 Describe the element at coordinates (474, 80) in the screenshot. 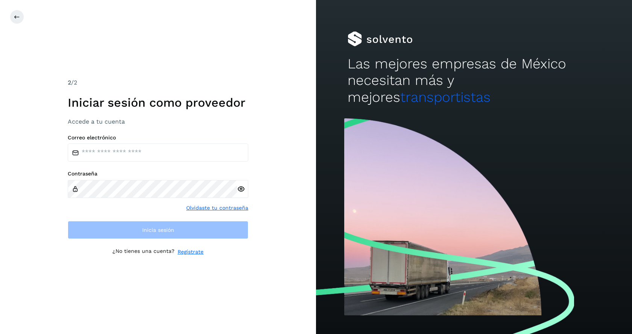

I see `h2: Las mejores empresas de México necesitan más y mejores` at that location.